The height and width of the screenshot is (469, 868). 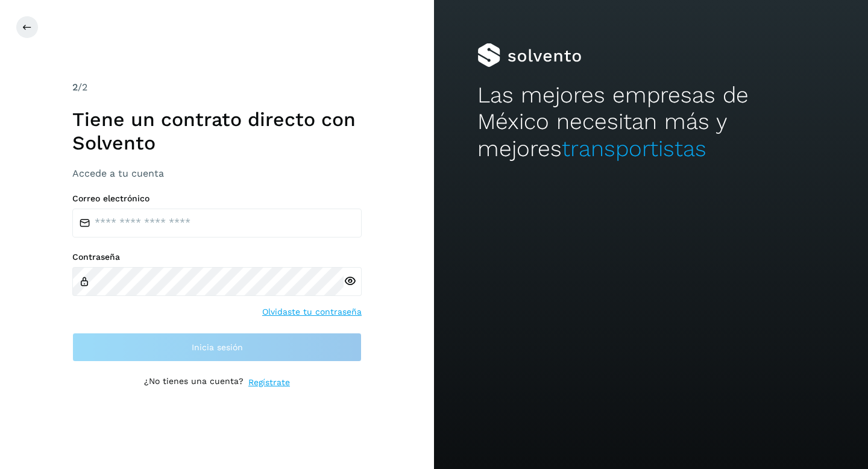 What do you see at coordinates (269, 382) in the screenshot?
I see `a: Regístrate` at bounding box center [269, 382].